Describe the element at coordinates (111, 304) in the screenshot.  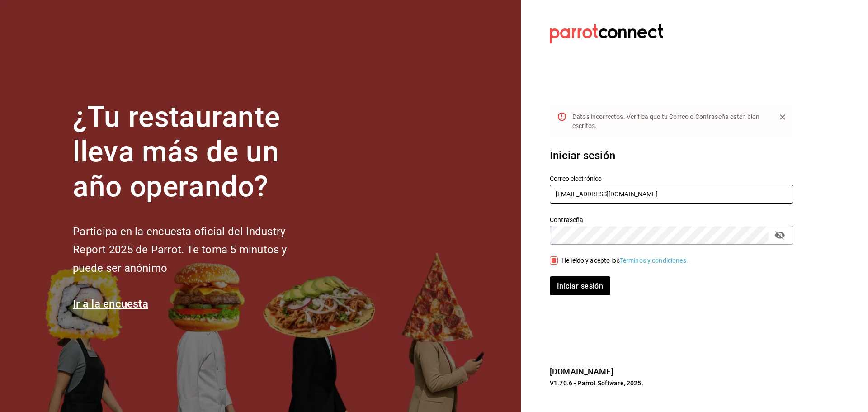
I see `a: Ir a la encuesta` at that location.